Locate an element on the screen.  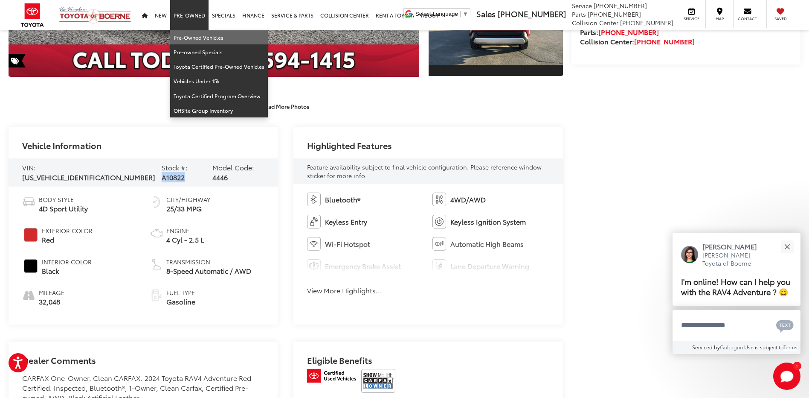
img: Automatic High Beams is located at coordinates (439, 244).